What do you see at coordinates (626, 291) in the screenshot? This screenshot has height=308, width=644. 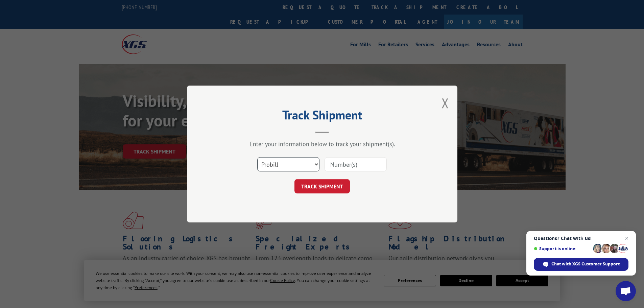 I see `a: Open chat` at bounding box center [626, 291].